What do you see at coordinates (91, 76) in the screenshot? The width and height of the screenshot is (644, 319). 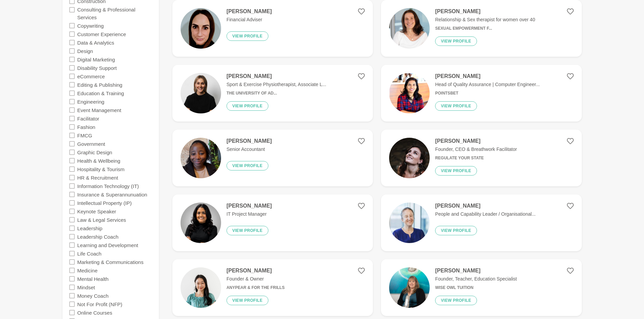 I see `label: eCommerce` at bounding box center [91, 76].